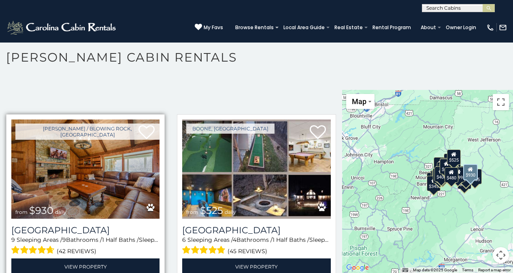  I want to click on span: (42 reviews), so click(76, 251).